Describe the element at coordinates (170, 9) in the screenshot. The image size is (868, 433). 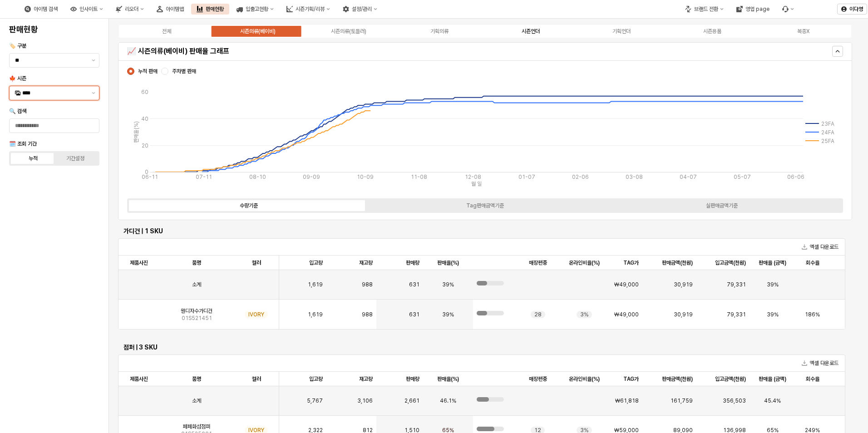
I see `button: 아이템맵` at that location.